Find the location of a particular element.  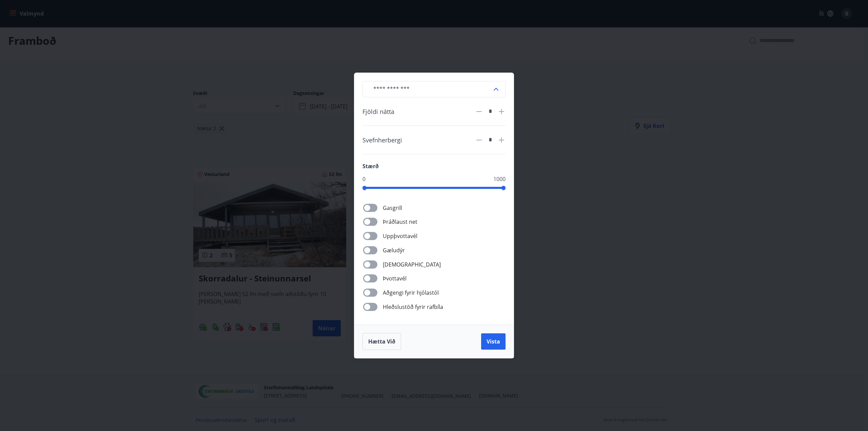

span: Hleðslustöð fyrir rafbíla is located at coordinates (413, 306).